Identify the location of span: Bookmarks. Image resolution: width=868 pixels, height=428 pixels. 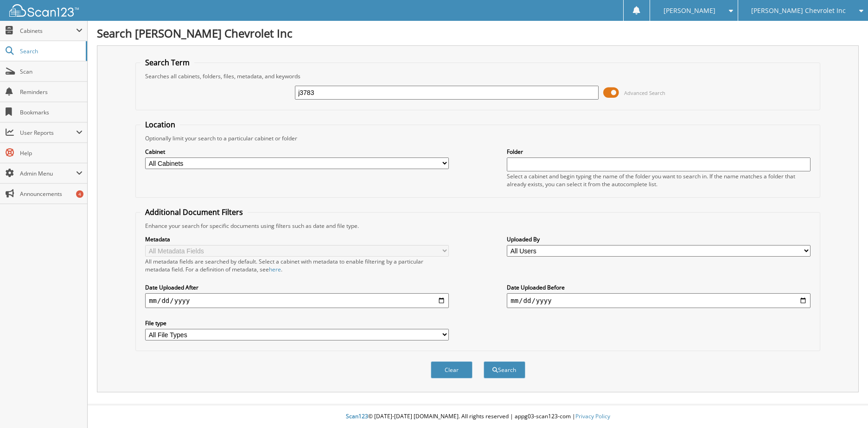
(51, 112).